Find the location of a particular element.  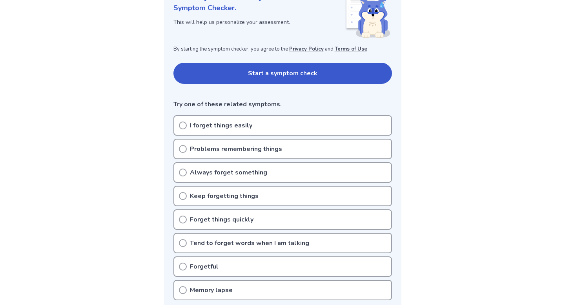

p: Forget things quickly is located at coordinates (222, 220).